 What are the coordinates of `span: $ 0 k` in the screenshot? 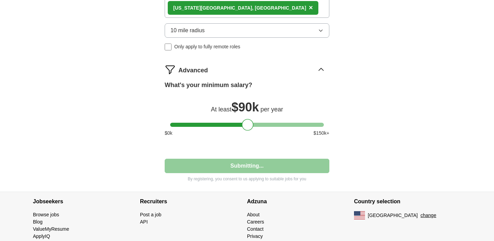 It's located at (168, 133).